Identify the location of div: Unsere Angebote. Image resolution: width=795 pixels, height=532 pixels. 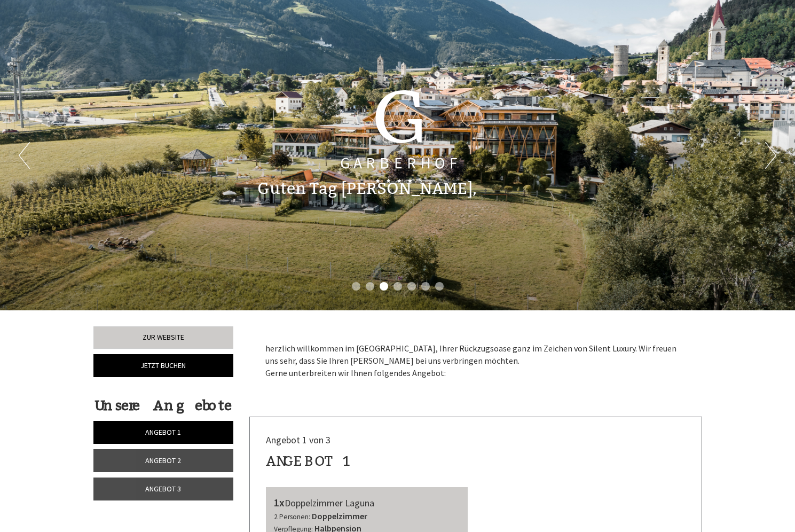
(164, 405).